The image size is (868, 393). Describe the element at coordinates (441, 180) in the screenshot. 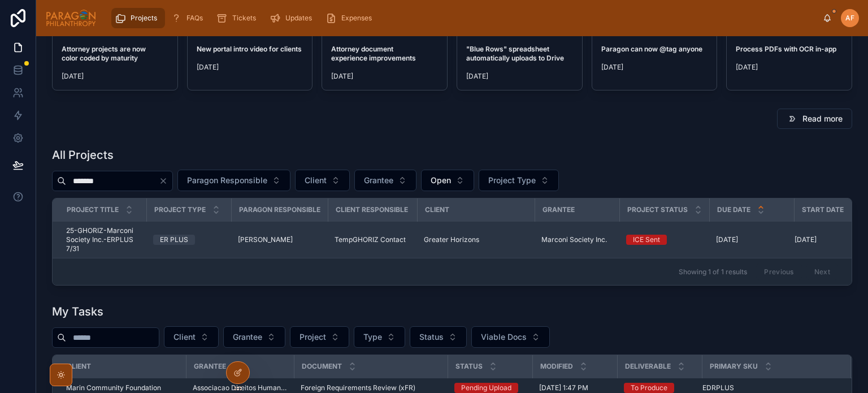

I see `span: Open` at that location.